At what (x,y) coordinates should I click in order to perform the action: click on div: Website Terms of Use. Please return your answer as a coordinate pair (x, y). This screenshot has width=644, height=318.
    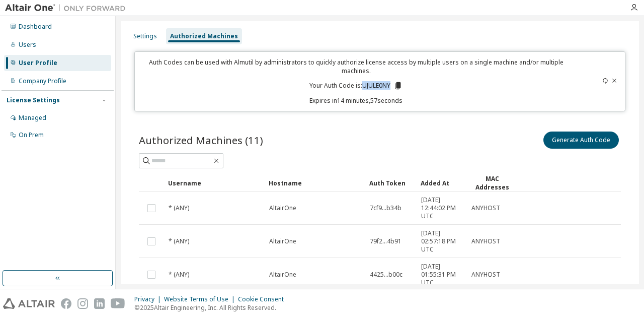
    Looking at the image, I should click on (200, 299).